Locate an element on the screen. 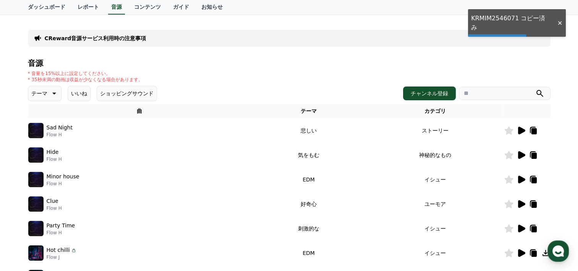  p: Clue is located at coordinates (52, 201).